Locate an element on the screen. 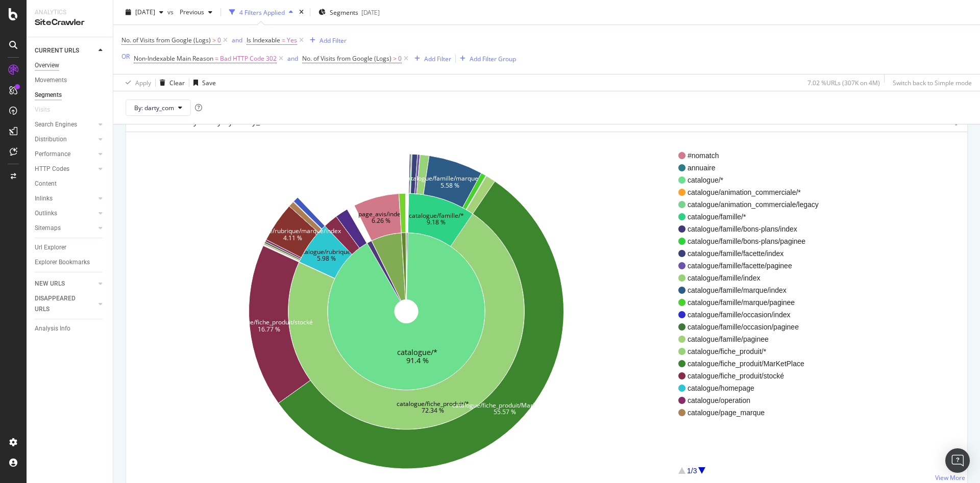  span: Bad HTTP Code 302 is located at coordinates (248, 59).